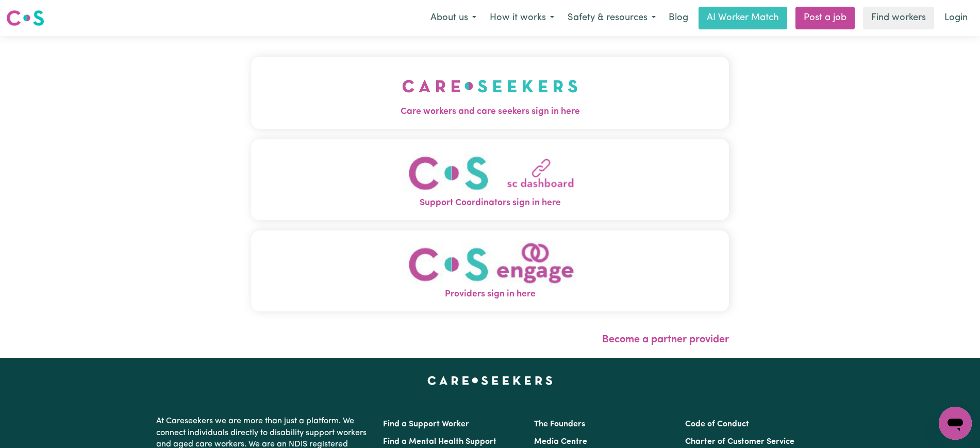 This screenshot has width=980, height=448. Describe the element at coordinates (426, 424) in the screenshot. I see `a: Find a Support Worker` at that location.